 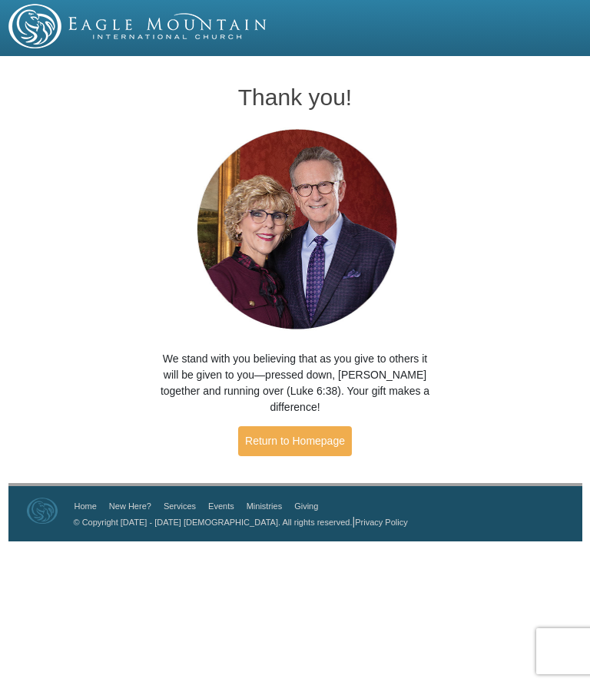 What do you see at coordinates (221, 506) in the screenshot?
I see `a: Events` at bounding box center [221, 506].